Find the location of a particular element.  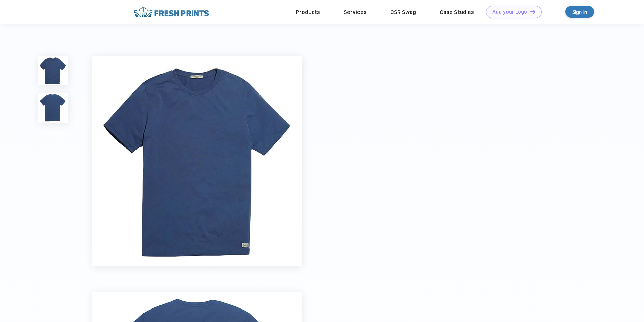

img: DT is located at coordinates (533, 12).